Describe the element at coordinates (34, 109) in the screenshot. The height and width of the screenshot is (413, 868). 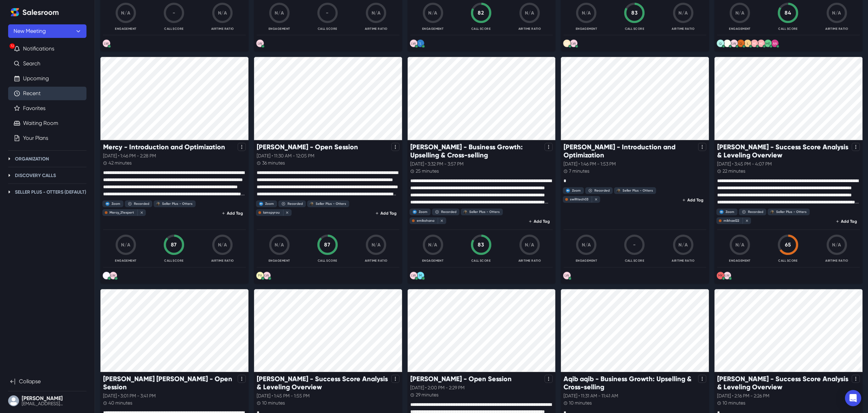
I see `a: Favorites` at that location.